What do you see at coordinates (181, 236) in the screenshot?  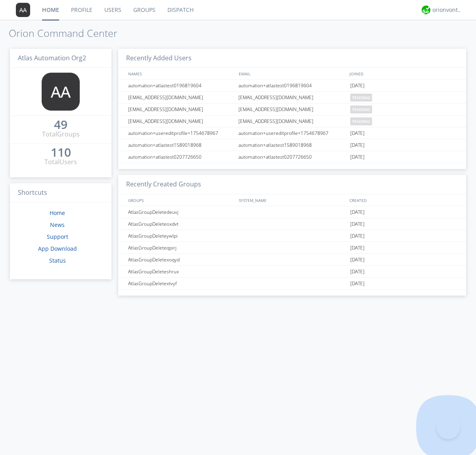 I see `div: AtlasGroupDeleteywlpi` at bounding box center [181, 236].